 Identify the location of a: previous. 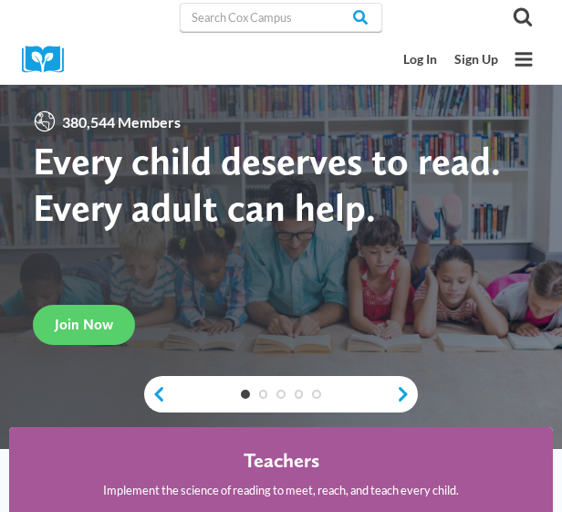
(155, 393).